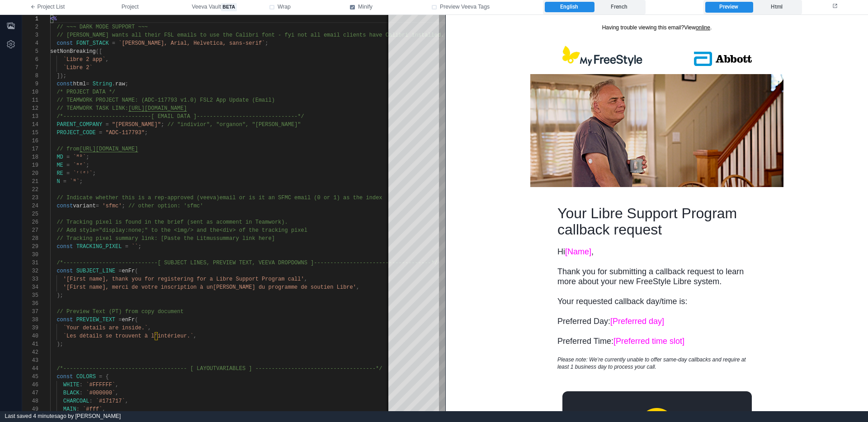 This screenshot has width=868, height=422. Describe the element at coordinates (148, 42) in the screenshot. I see `img: MyFreeStyle` at that location.